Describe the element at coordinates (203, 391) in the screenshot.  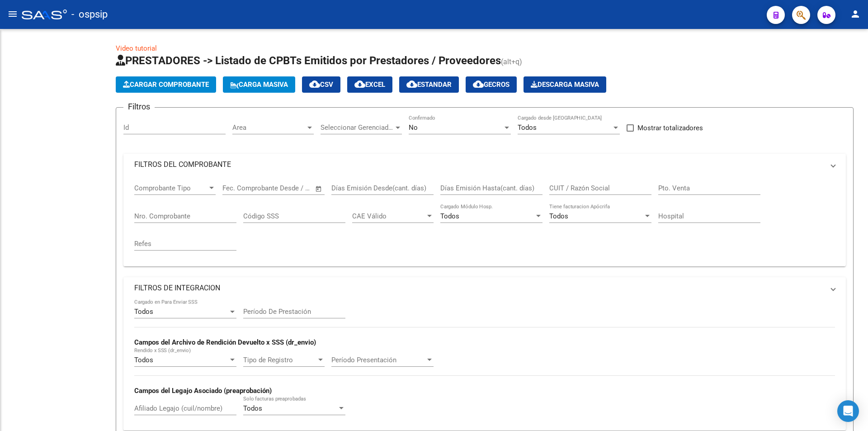
I see `strong: Campos del Legajo Asociado (preaprobación)` at that location.